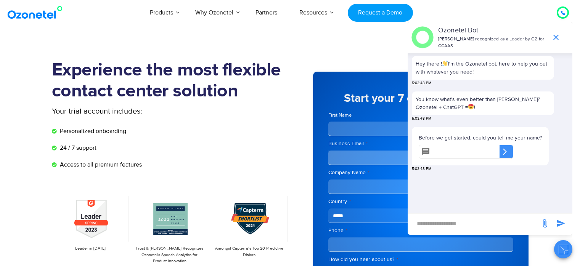  What do you see at coordinates (420, 173) in the screenshot?
I see `label: Company Name` at bounding box center [420, 173].